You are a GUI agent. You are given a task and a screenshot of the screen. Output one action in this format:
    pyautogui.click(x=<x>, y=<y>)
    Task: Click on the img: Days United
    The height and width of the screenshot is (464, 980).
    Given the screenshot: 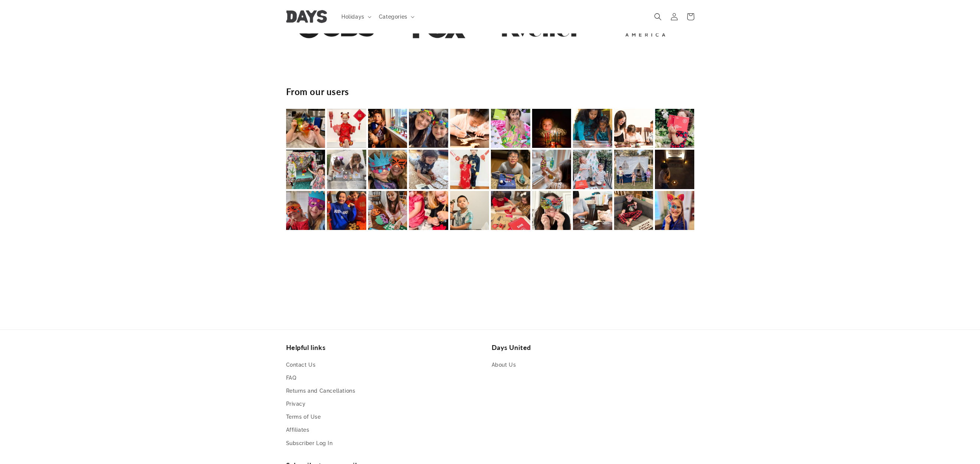 What is the action you would take?
    pyautogui.click(x=306, y=17)
    